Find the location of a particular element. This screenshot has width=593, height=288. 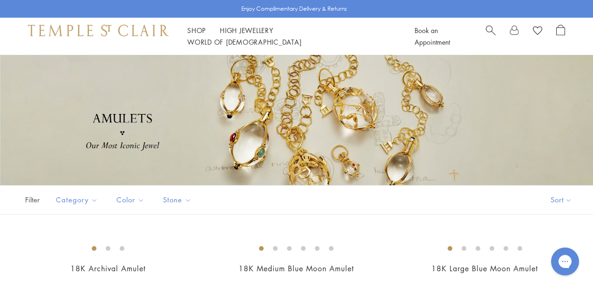

img: Temple St. Clair is located at coordinates (98, 30).